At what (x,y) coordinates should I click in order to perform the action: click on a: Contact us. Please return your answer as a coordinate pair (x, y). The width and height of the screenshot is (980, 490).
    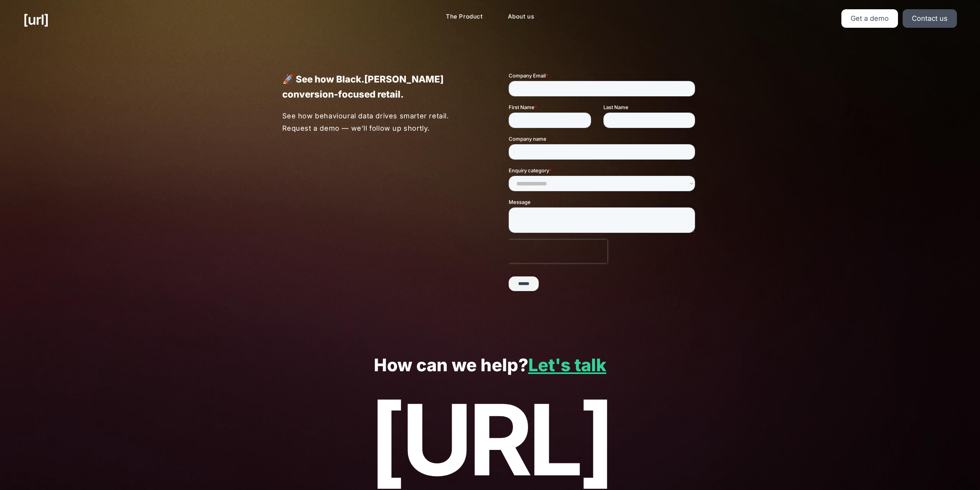
    Looking at the image, I should click on (930, 18).